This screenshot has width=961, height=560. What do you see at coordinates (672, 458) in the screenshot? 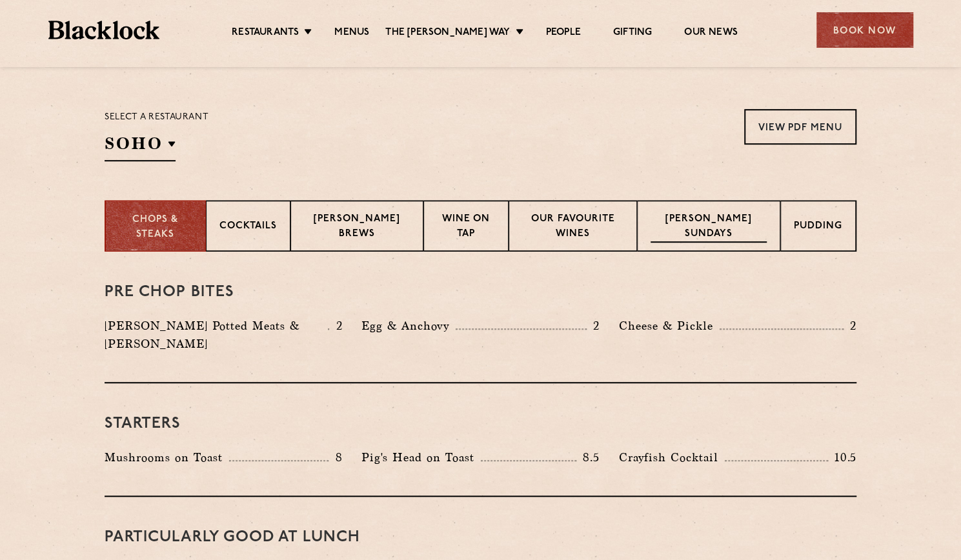
I see `p: Crayfish Cocktail` at bounding box center [672, 458].